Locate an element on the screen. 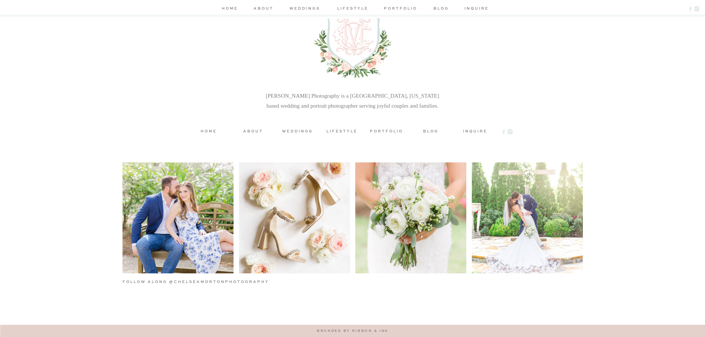  h3: portfolio is located at coordinates (386, 131).